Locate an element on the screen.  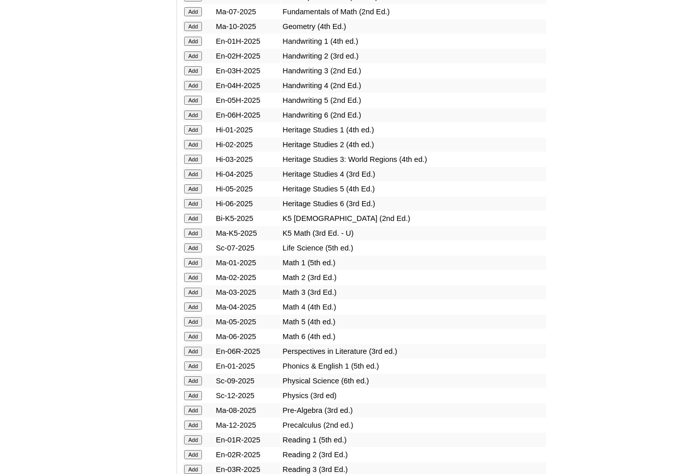
td: Hi-02-2025 is located at coordinates (247, 145).